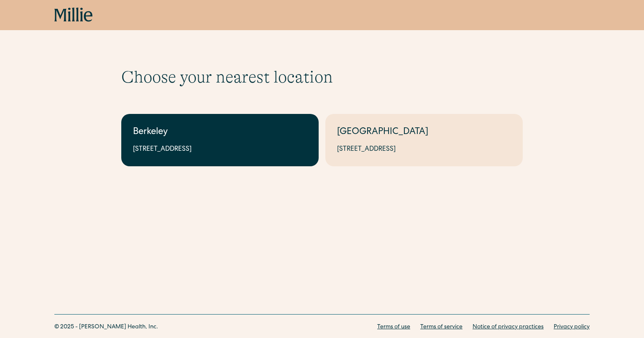  Describe the element at coordinates (571, 327) in the screenshot. I see `a: Privacy policy` at that location.